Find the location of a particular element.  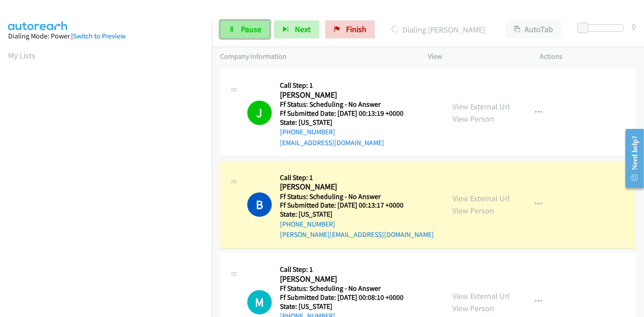

div: The call is yet to be attempted is located at coordinates (260, 303).